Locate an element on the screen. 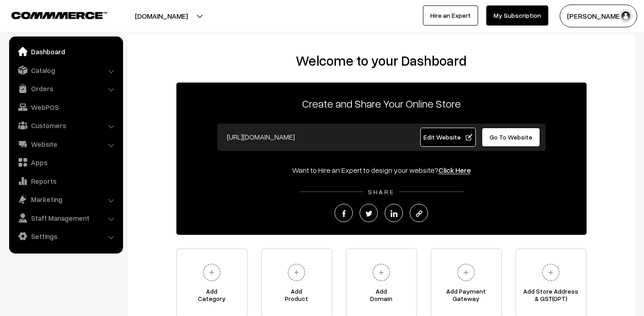 The image size is (644, 316). img: user is located at coordinates (626, 16).